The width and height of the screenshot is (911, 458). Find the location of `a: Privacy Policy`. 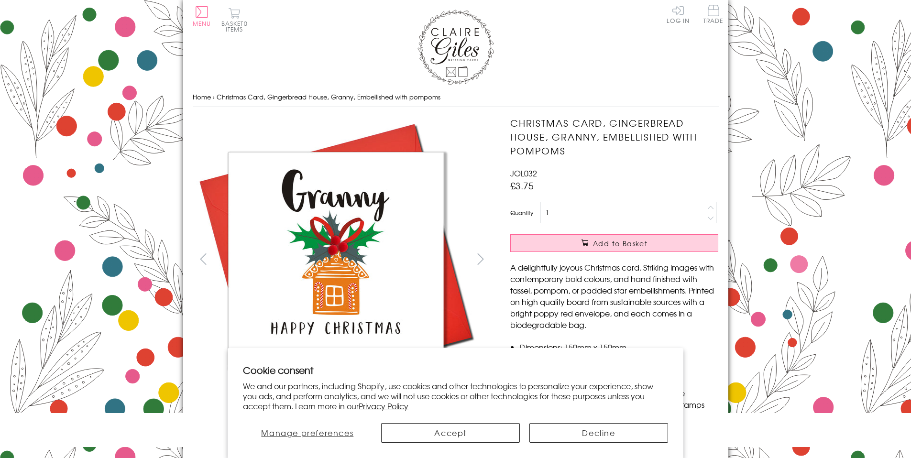

a: Privacy Policy is located at coordinates (384, 406).